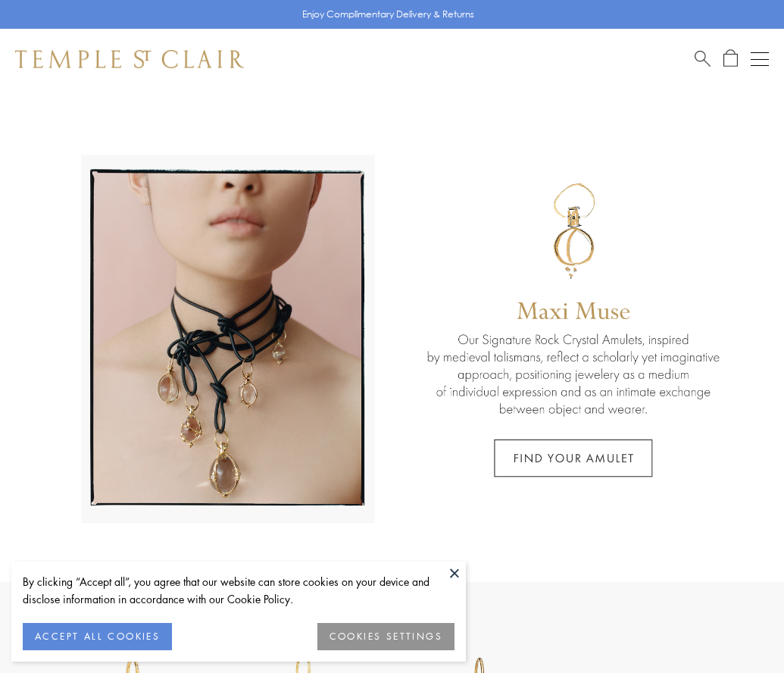  What do you see at coordinates (760, 59) in the screenshot?
I see `button: Open navigation` at bounding box center [760, 59].